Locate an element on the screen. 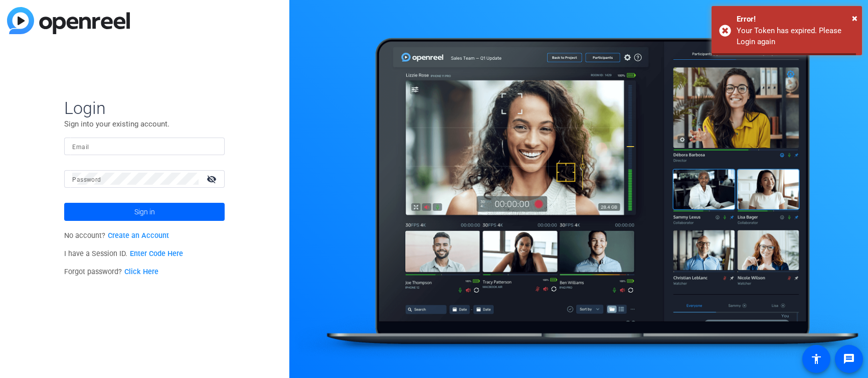 This screenshot has height=378, width=868. span: I have a Session ID. is located at coordinates (123, 254).